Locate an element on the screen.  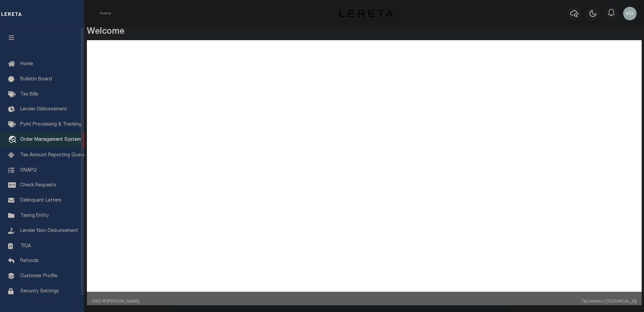
span: Home is located at coordinates (27, 64).